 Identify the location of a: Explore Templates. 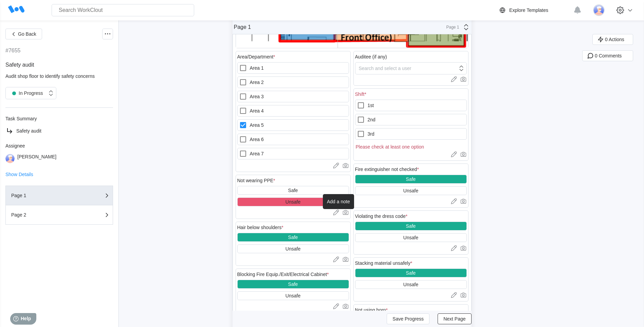
(534, 10).